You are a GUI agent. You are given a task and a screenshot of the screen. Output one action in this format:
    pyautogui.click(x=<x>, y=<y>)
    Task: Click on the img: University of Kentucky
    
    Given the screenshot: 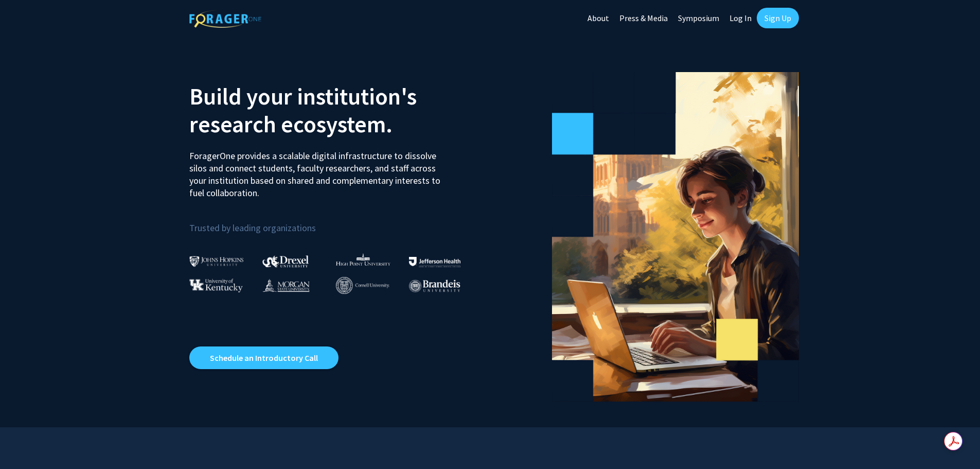 What is the action you would take?
    pyautogui.click(x=216, y=286)
    